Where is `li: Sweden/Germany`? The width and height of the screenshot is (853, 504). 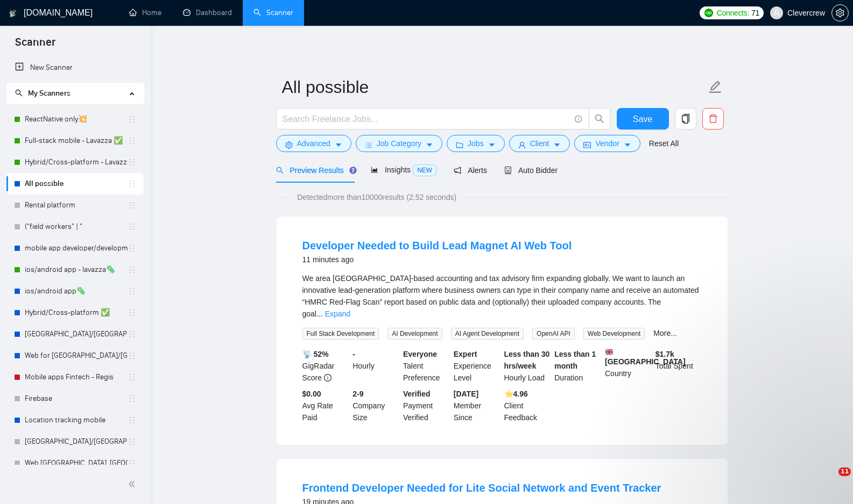
li: Sweden/Germany is located at coordinates (75, 334).